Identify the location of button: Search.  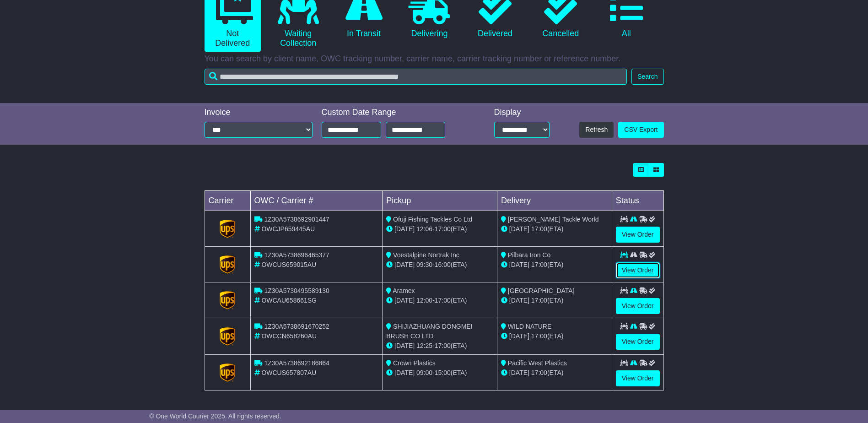
(648, 77).